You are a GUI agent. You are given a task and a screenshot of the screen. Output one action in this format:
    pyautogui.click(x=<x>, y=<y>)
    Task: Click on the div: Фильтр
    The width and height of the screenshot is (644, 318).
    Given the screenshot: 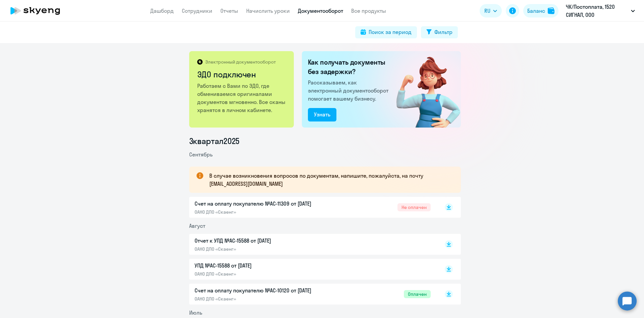 What is the action you would take?
    pyautogui.click(x=444, y=32)
    